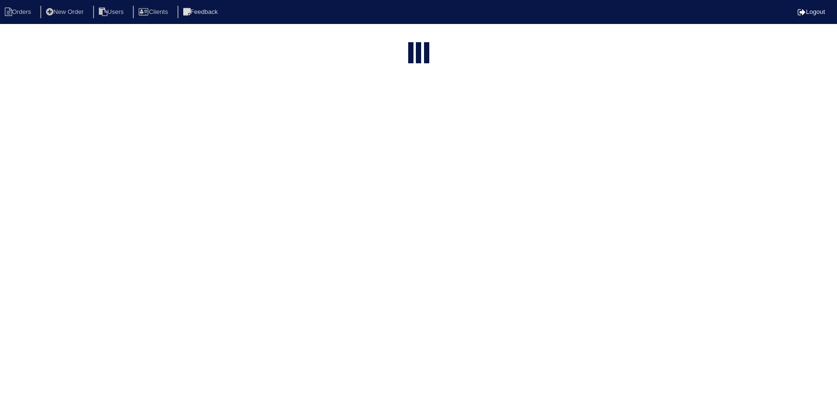 The height and width of the screenshot is (397, 837). Describe the element at coordinates (201, 12) in the screenshot. I see `li: Feedback` at that location.